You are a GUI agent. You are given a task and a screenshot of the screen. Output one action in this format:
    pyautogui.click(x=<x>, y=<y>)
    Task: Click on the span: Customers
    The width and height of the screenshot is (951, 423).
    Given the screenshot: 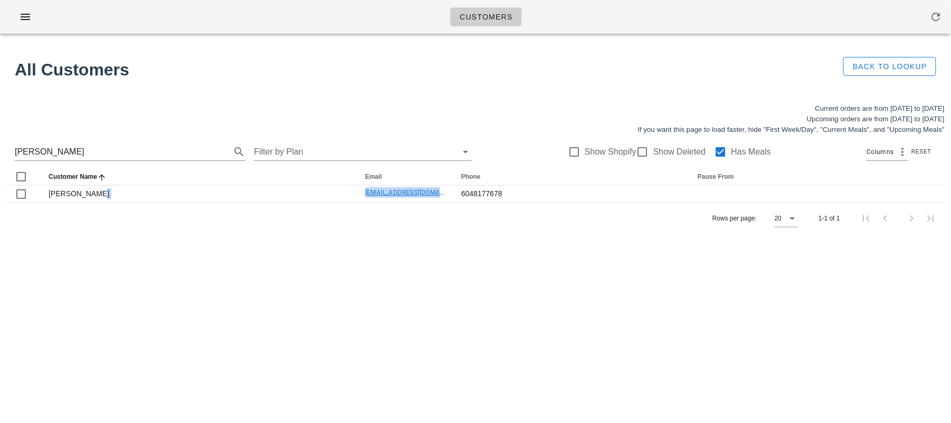 What is the action you would take?
    pyautogui.click(x=486, y=17)
    